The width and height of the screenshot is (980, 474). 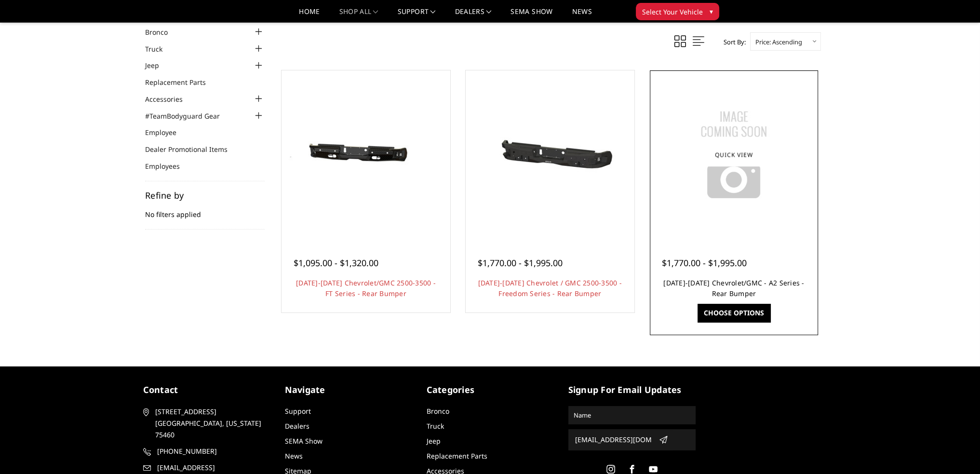 I want to click on h5: contact, so click(x=207, y=390).